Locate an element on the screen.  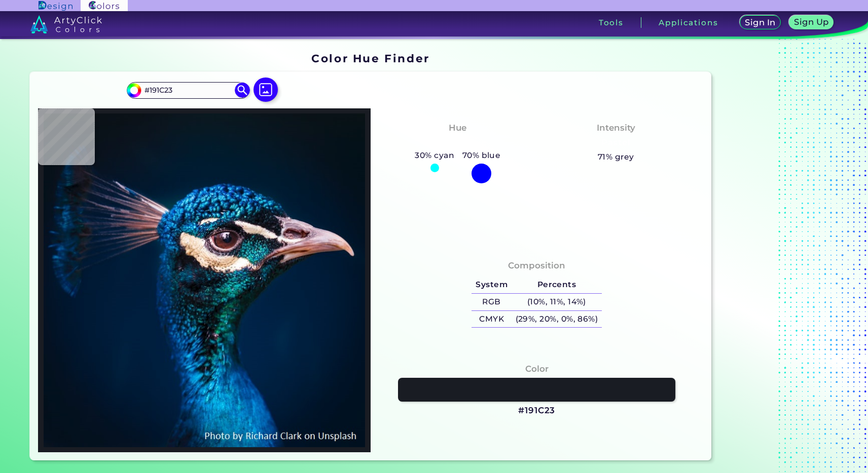
h5: System is located at coordinates (491, 285).